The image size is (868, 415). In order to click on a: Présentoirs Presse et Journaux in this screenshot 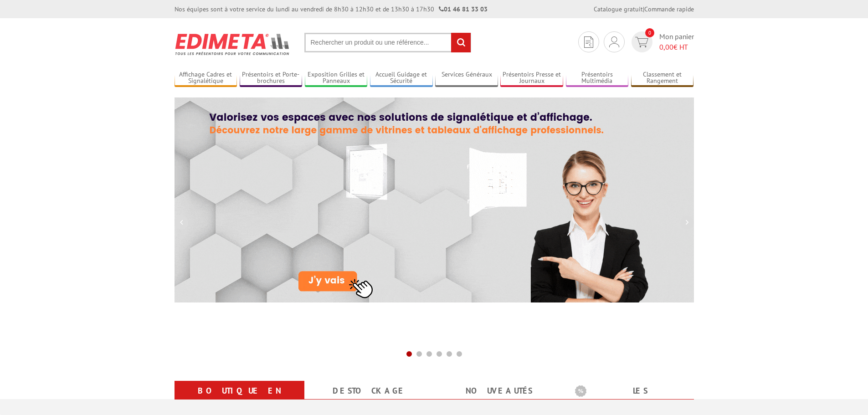, I will do `click(532, 78)`.